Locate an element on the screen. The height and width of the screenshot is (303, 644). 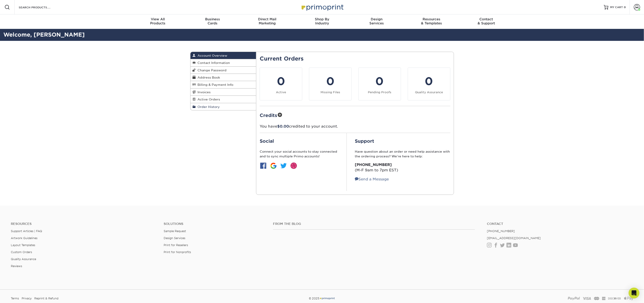
span: Shop By is located at coordinates (322, 19).